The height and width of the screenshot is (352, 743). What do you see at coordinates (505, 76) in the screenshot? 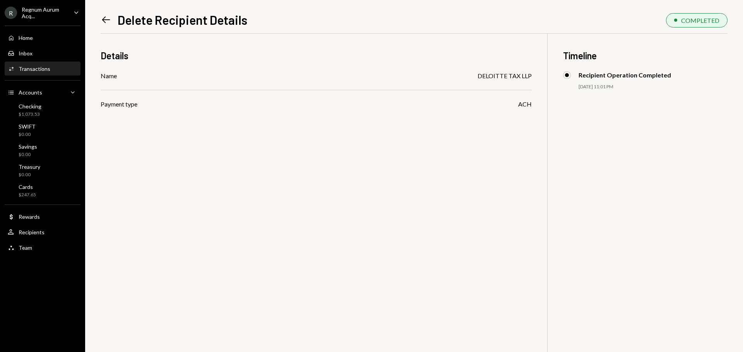
I see `div: DELOITTE TAX LLP` at bounding box center [505, 76].